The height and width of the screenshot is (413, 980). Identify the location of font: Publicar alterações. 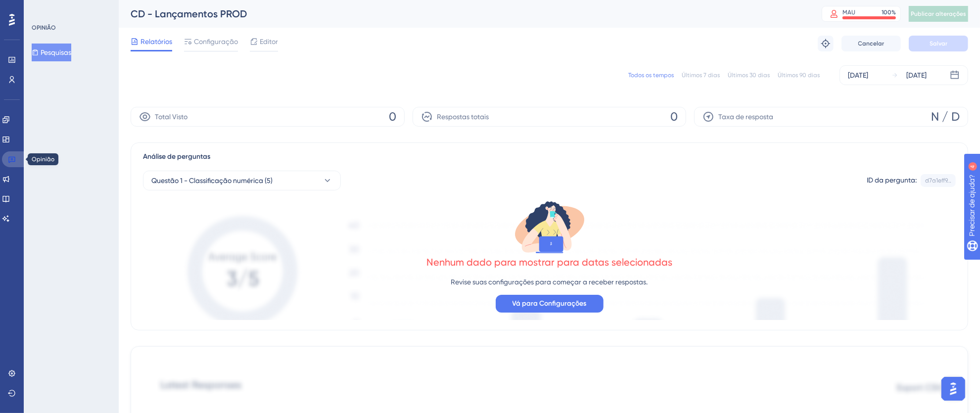
(938, 14).